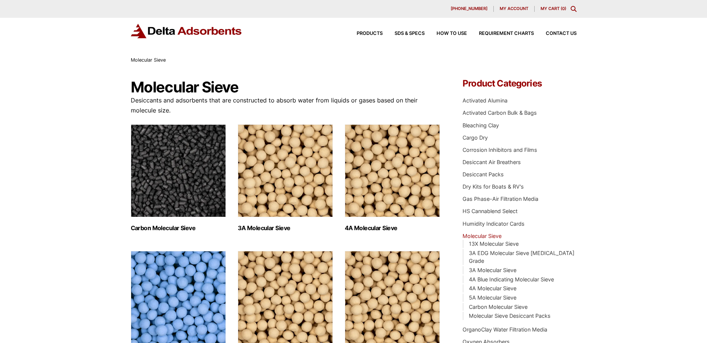  What do you see at coordinates (561, 33) in the screenshot?
I see `span: Contact Us` at bounding box center [561, 33].